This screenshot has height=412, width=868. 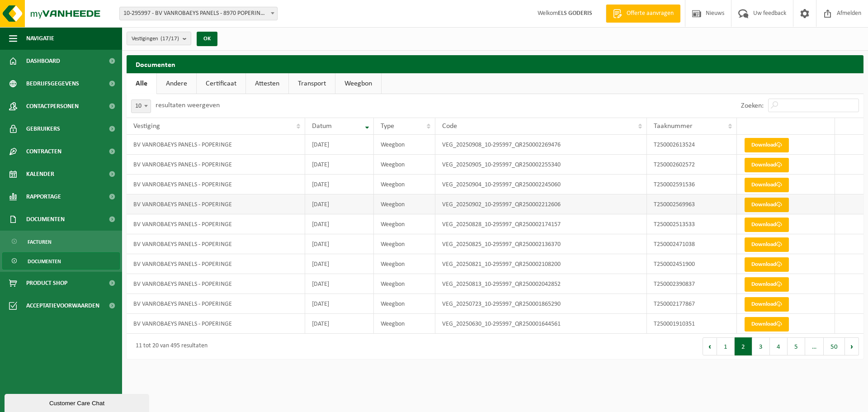 I want to click on button: 4, so click(x=778, y=346).